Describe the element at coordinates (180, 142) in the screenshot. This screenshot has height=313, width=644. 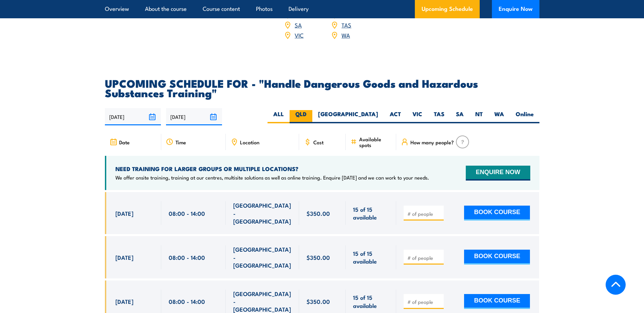
I see `span: Time` at that location.